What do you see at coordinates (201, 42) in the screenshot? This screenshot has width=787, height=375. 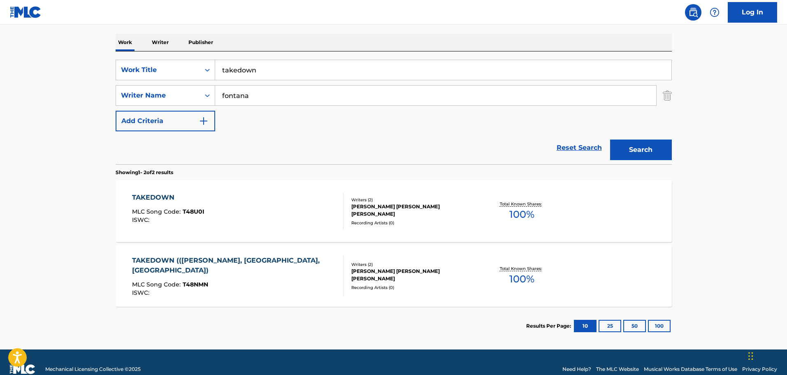 I see `p: Publisher` at bounding box center [201, 42].